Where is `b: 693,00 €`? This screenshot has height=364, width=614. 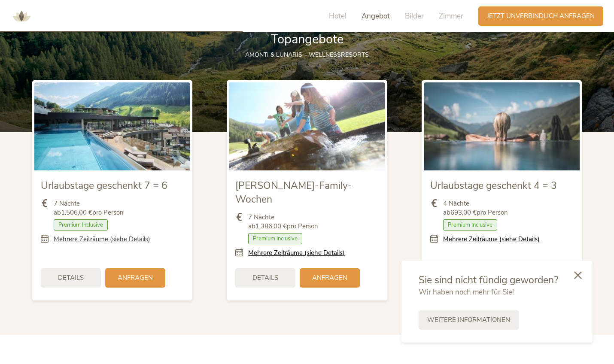
b: 693,00 € is located at coordinates (463, 213).